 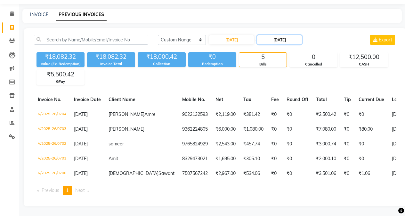 I want to click on td: ₹2,119.00, so click(x=226, y=114).